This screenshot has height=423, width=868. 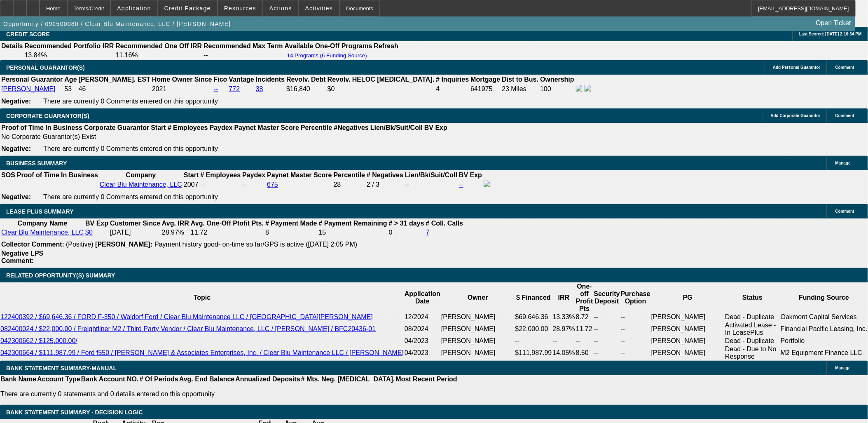 What do you see at coordinates (242, 79) in the screenshot?
I see `b: Vantage` at bounding box center [242, 79].